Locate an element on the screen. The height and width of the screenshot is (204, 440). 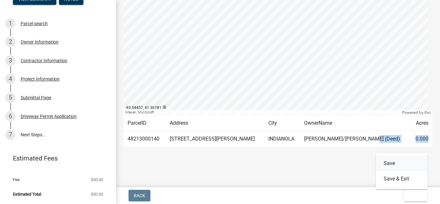
div: Exit is located at coordinates (402, 171).